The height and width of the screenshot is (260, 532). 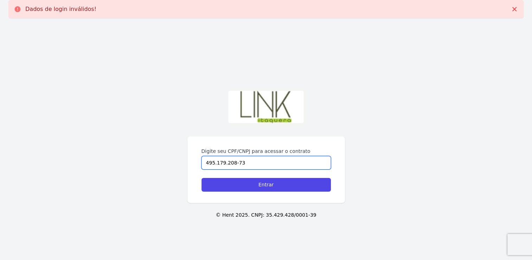 I want to click on p: Dados de login inválidos!, so click(x=61, y=9).